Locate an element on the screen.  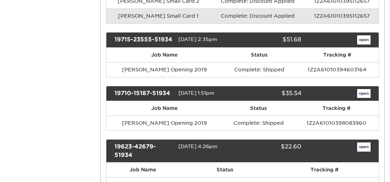
div: 19623-42679-51934 is located at coordinates (144, 151).